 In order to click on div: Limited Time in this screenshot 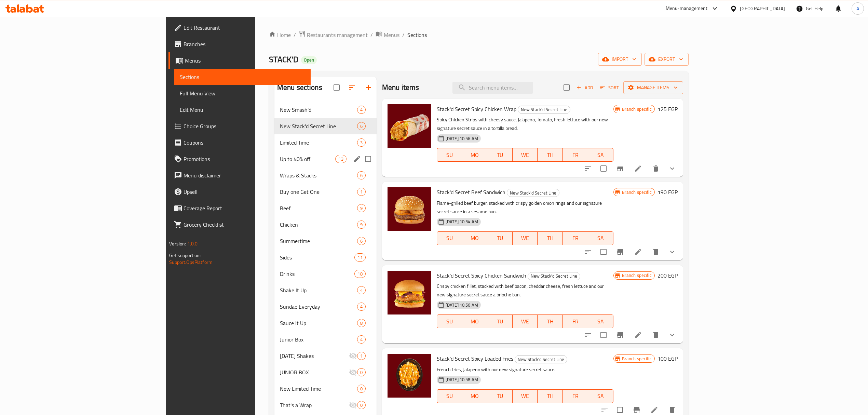, I will do `click(318, 143)`.